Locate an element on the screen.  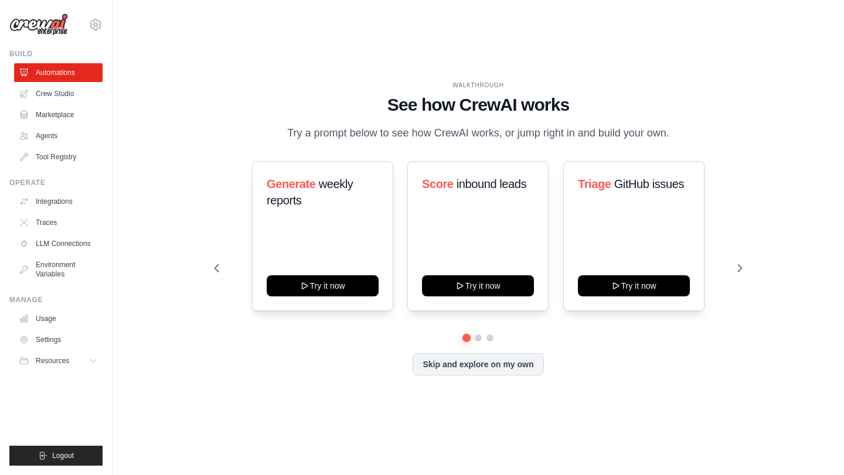
span: Triage is located at coordinates (594, 184).